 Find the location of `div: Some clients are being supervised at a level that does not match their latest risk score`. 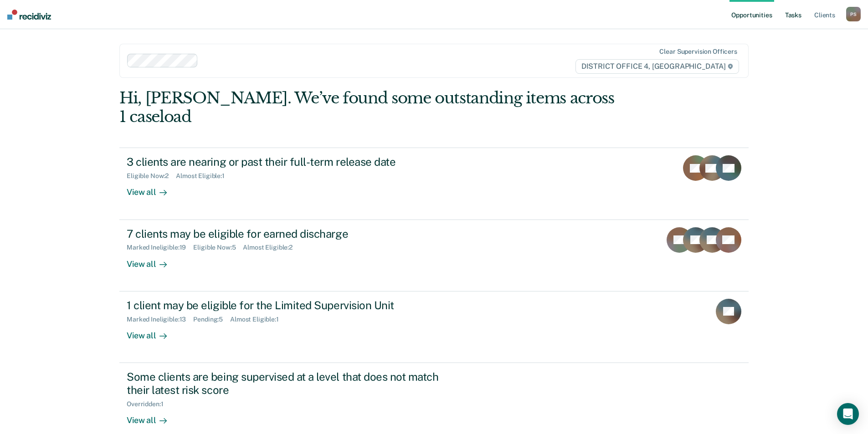

div: Some clients are being supervised at a level that does not match their latest risk score is located at coordinates (286, 384).